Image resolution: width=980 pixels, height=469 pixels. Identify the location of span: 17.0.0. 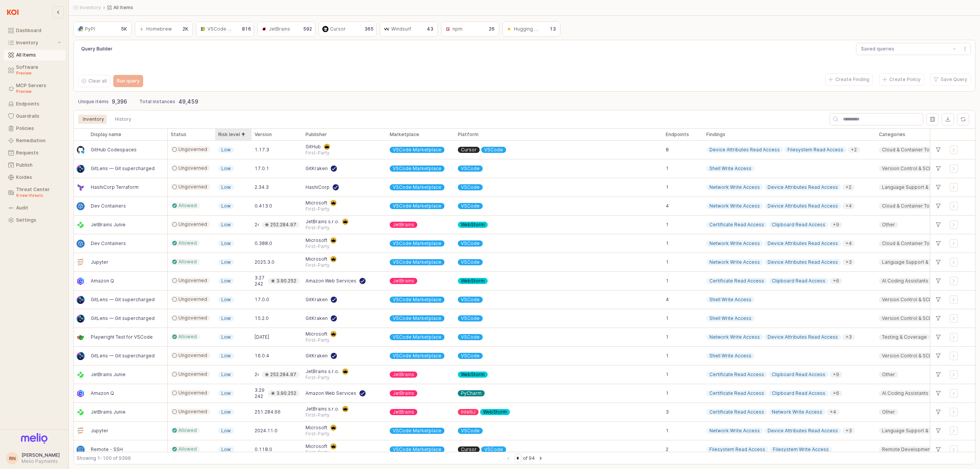
(262, 300).